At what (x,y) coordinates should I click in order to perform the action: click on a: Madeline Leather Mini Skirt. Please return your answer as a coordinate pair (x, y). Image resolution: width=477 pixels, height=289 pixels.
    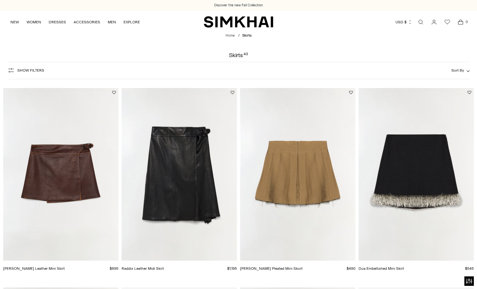
    Looking at the image, I should click on (61, 175).